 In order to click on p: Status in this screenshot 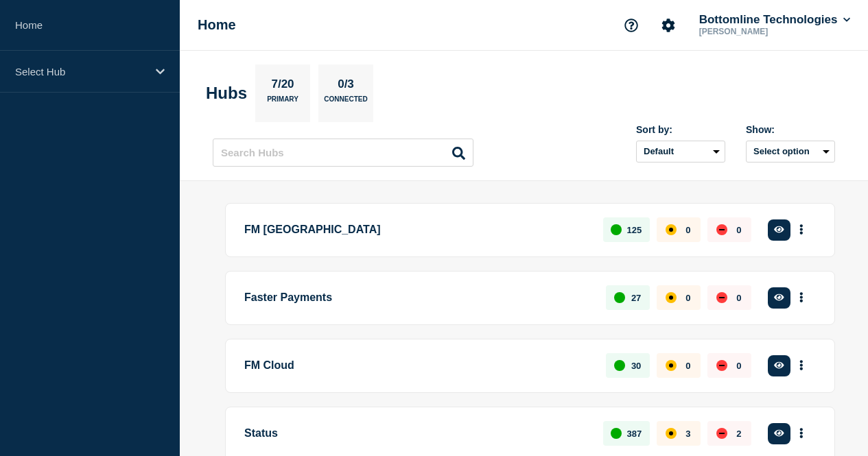, I will do `click(416, 433)`.